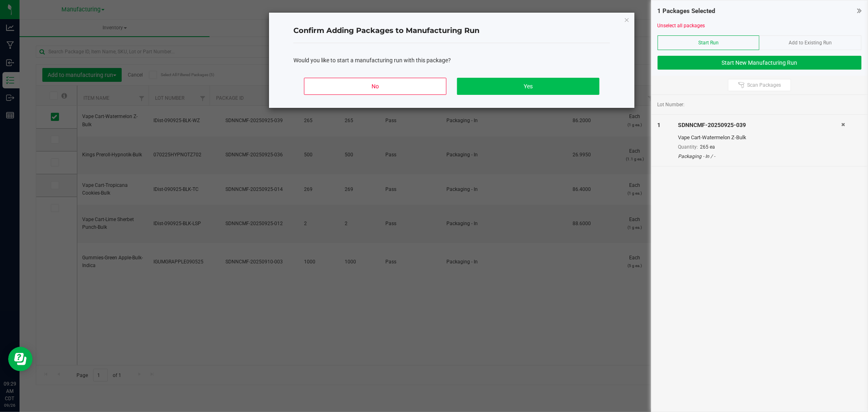  I want to click on button: Yes, so click(528, 86).